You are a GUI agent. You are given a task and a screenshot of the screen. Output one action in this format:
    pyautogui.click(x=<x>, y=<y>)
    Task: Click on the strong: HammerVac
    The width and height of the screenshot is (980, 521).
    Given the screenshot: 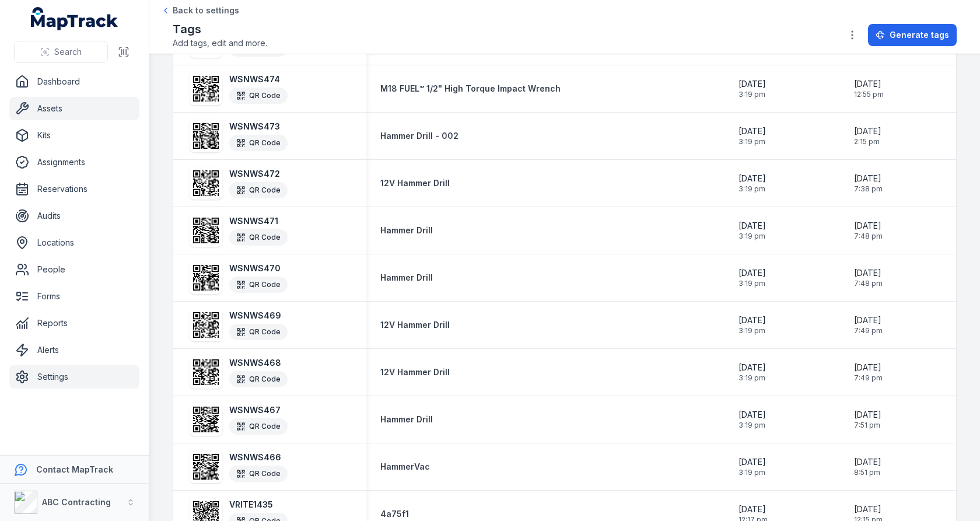 What is the action you would take?
    pyautogui.click(x=405, y=467)
    